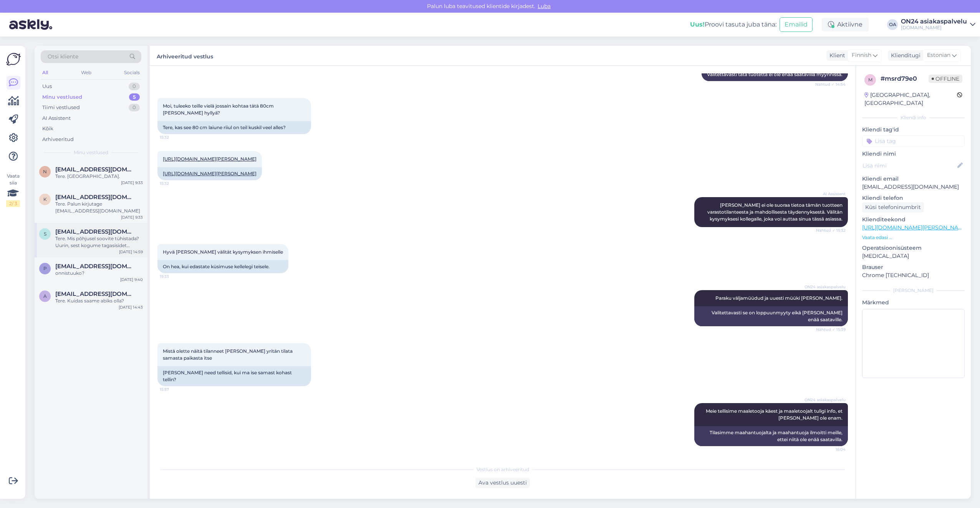 The image size is (980, 508). Describe the element at coordinates (502, 469) in the screenshot. I see `span: Vestlus on arhiveeritud` at that location.